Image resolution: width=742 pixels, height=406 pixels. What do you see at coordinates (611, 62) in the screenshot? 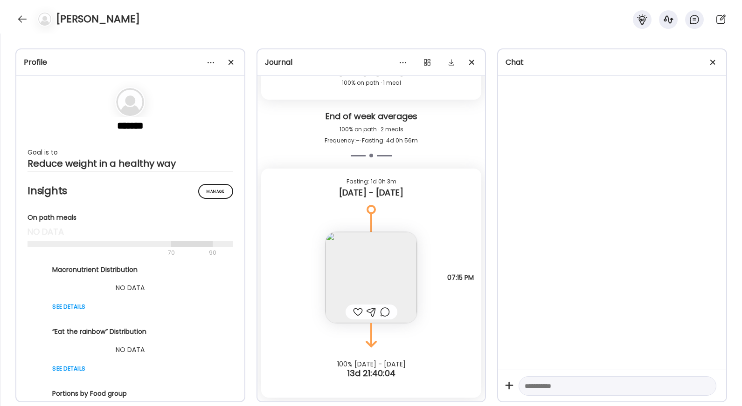
I see `div: Chat` at bounding box center [611, 62].